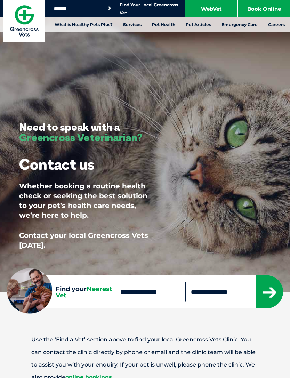 The height and width of the screenshot is (378, 290). What do you see at coordinates (163, 25) in the screenshot?
I see `a: Pet Health` at bounding box center [163, 25].